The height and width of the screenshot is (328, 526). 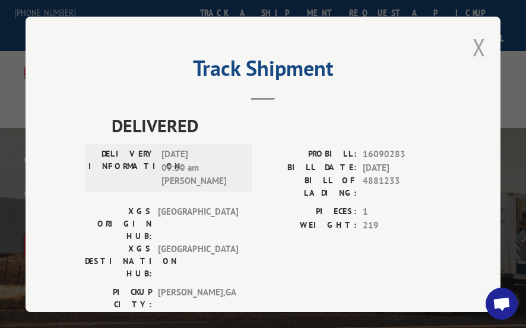 What do you see at coordinates (310, 212) in the screenshot?
I see `label: PIECES:` at bounding box center [310, 212].